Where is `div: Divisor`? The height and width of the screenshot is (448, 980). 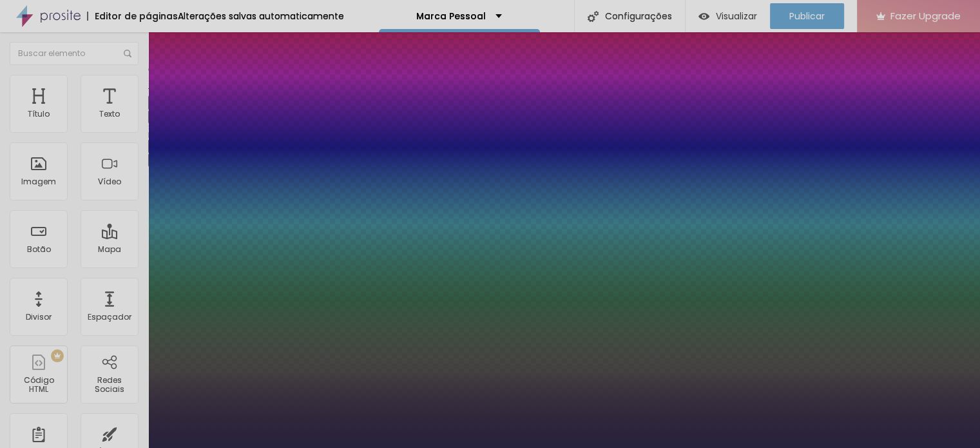 div: Divisor is located at coordinates (38, 317).